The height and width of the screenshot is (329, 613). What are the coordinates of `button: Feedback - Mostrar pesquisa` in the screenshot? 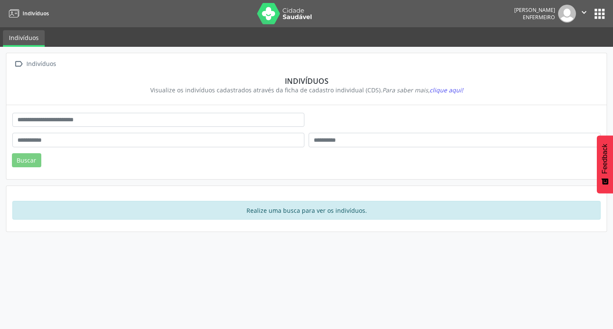 It's located at (605, 164).